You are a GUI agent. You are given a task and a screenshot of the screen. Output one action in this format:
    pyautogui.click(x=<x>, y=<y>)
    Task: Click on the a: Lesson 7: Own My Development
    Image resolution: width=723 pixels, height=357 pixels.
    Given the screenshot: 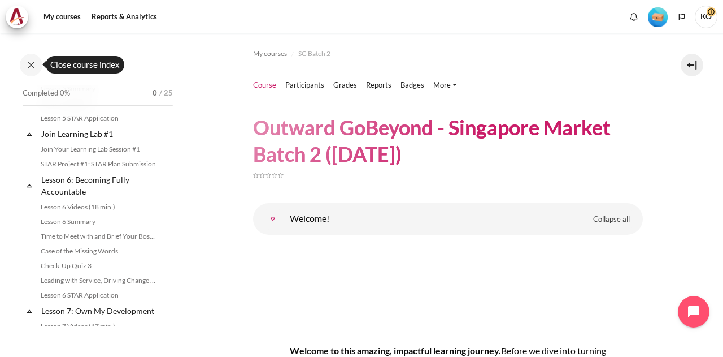 What is the action you would take?
    pyautogui.click(x=100, y=310)
    